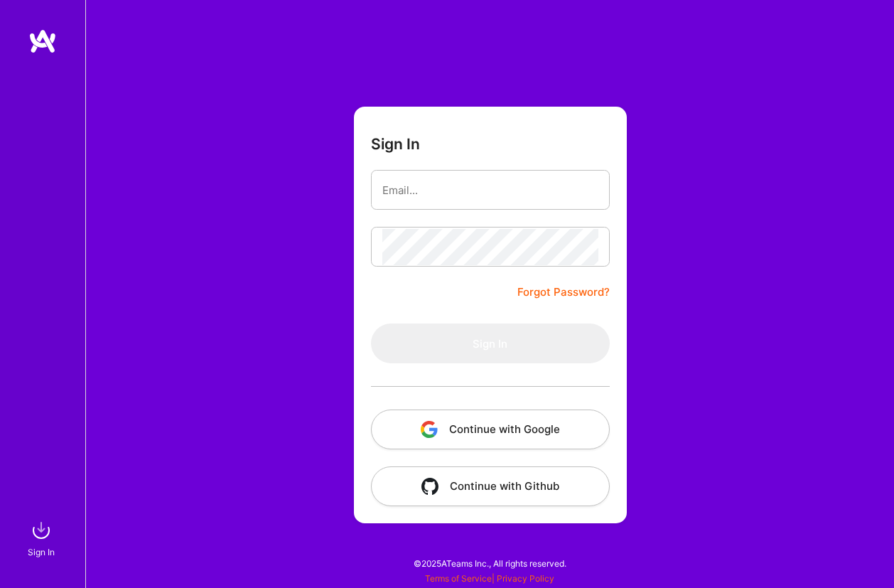 This screenshot has width=894, height=588. What do you see at coordinates (395, 144) in the screenshot?
I see `h3: Sign In` at bounding box center [395, 144].